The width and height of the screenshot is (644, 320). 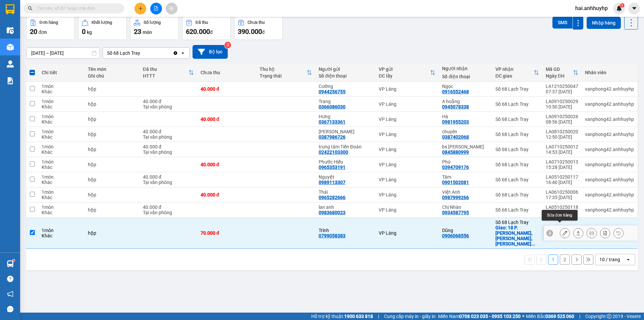 I want to click on div: 0394709176, so click(x=456, y=167).